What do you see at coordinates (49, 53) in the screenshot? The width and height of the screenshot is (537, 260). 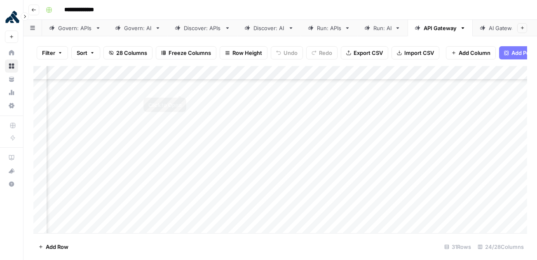 I see `span: Filter` at bounding box center [49, 53].